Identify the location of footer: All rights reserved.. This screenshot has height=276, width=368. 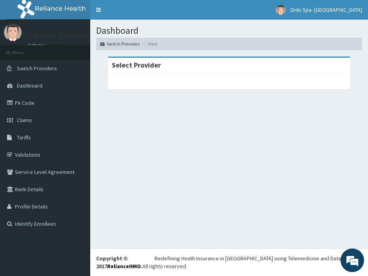
(229, 262).